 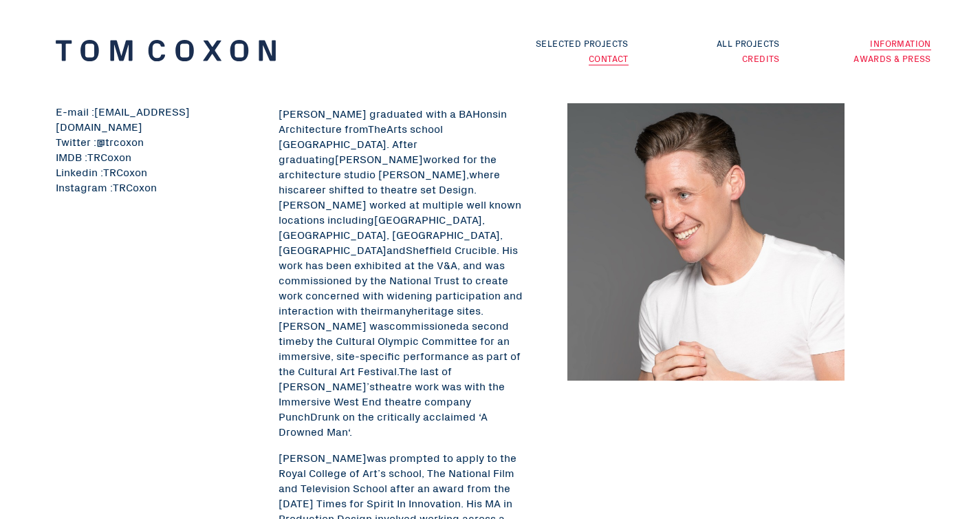 I want to click on a: Awards & Press, so click(x=892, y=58).